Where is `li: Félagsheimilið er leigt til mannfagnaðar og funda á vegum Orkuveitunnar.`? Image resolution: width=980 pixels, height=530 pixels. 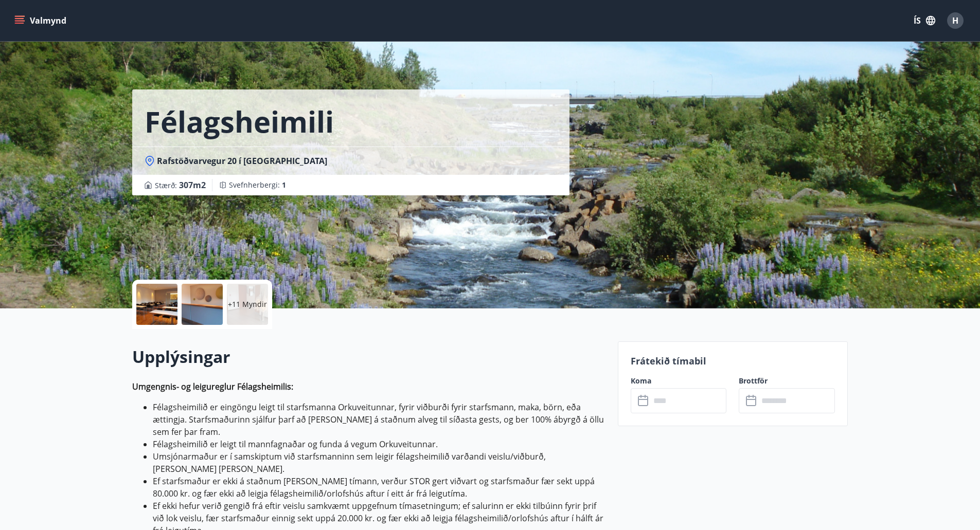 li: Félagsheimilið er leigt til mannfagnaðar og funda á vegum Orkuveitunnar. is located at coordinates (379, 444).